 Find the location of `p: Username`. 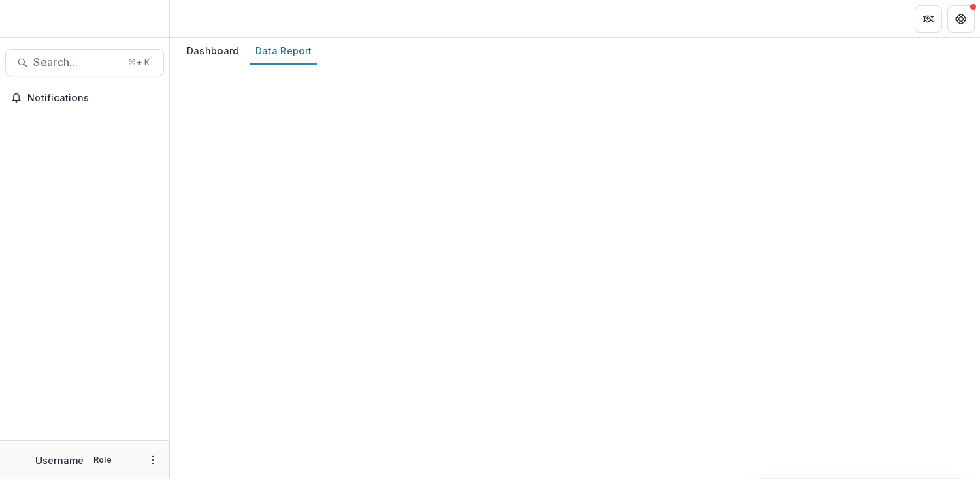

p: Username is located at coordinates (59, 460).